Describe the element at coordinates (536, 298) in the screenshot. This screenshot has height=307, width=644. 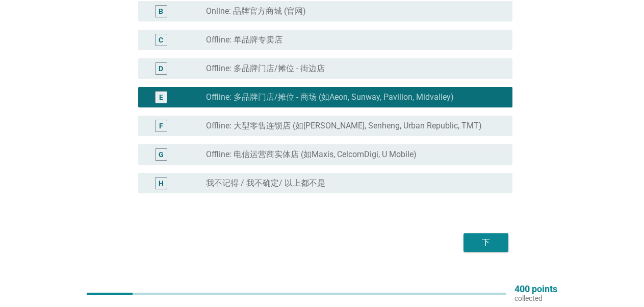
I see `p: collected` at that location.